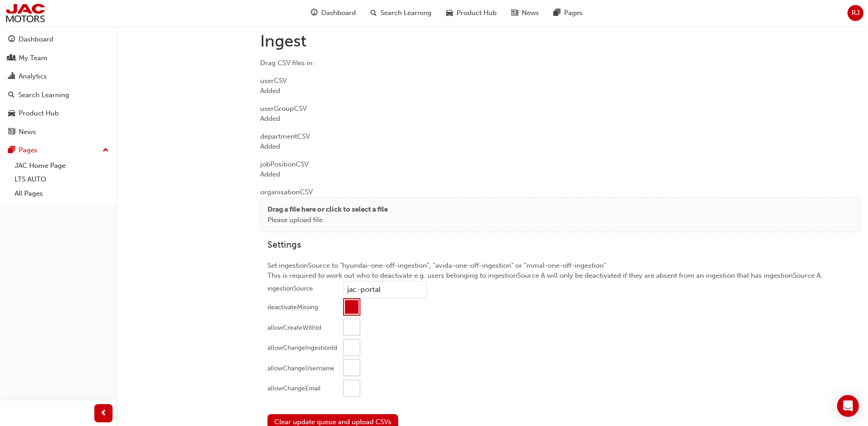 The width and height of the screenshot is (868, 426). What do you see at coordinates (856, 13) in the screenshot?
I see `span: RJ` at bounding box center [856, 13].